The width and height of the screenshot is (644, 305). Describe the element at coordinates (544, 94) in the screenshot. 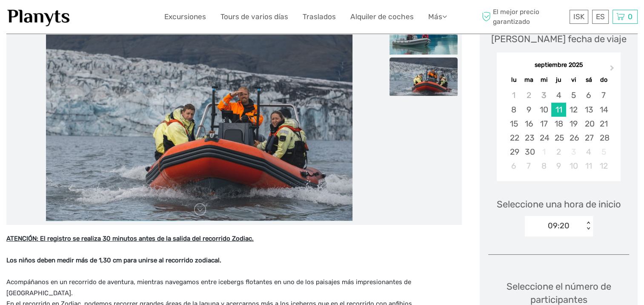

I see `div: Not available miércoles, 3 de septiembre de 2025` at that location.